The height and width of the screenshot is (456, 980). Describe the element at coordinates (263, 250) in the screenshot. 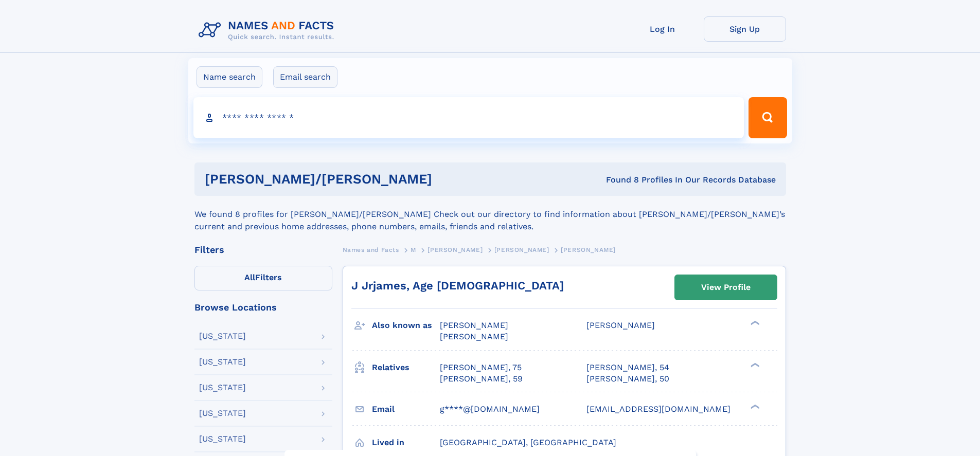

I see `div: Filters` at that location.